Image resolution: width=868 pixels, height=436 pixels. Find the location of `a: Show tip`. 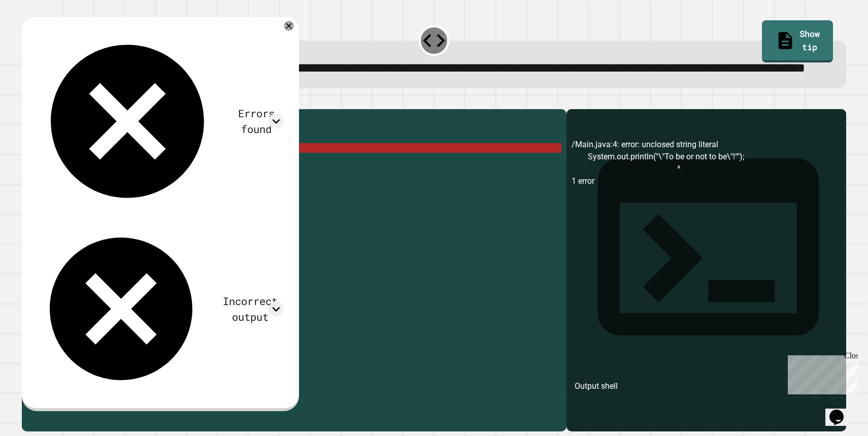

a: Show tip is located at coordinates (797, 41).